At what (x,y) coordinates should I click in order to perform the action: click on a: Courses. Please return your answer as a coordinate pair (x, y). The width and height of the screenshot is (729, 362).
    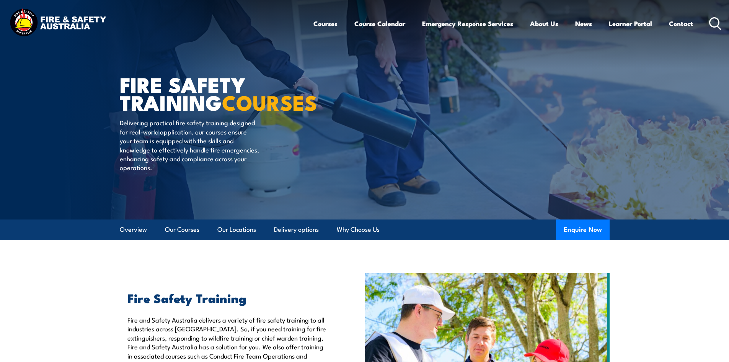
    Looking at the image, I should click on (325, 23).